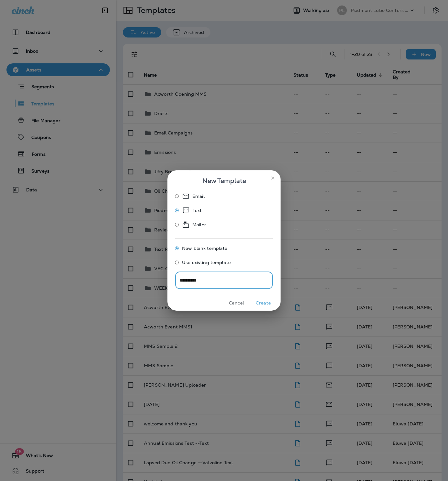 Image resolution: width=448 pixels, height=481 pixels. What do you see at coordinates (224, 181) in the screenshot?
I see `span: New Template` at bounding box center [224, 181].